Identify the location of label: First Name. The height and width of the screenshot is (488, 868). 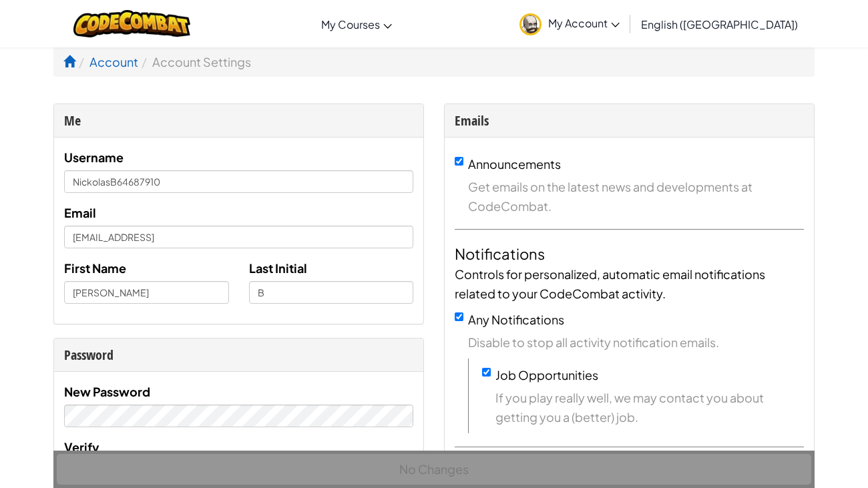
(95, 268).